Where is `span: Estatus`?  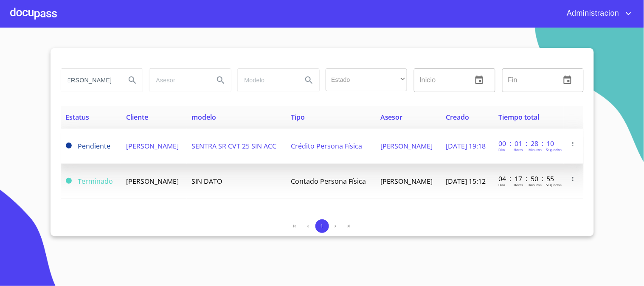
span: Estatus is located at coordinates (78, 117).